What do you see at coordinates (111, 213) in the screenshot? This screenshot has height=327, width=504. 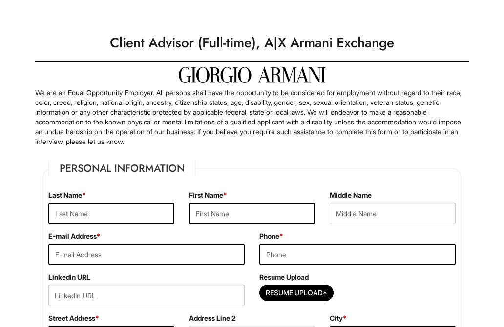 I see `input: Last Name` at bounding box center [111, 213].